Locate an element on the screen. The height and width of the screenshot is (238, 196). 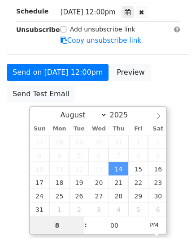
span: September 5, 2025 is located at coordinates (138, 209).